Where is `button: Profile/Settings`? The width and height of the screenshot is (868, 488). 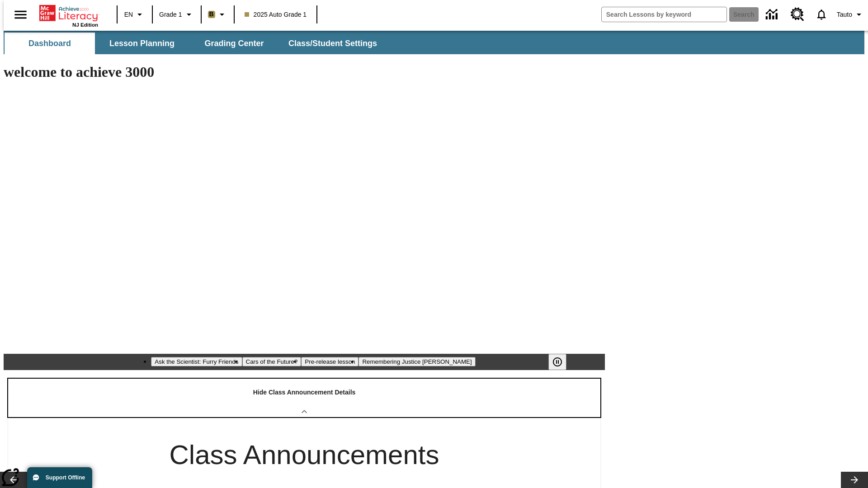
button: Profile/Settings is located at coordinates (851, 14).